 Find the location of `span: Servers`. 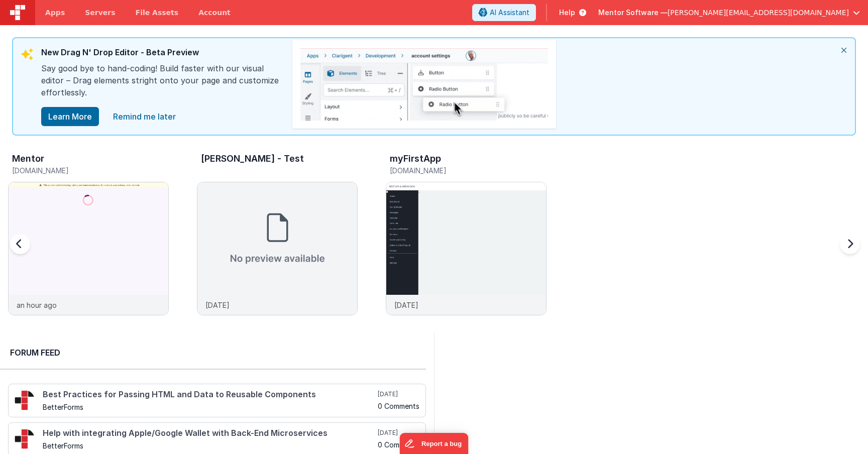

span: Servers is located at coordinates (100, 13).